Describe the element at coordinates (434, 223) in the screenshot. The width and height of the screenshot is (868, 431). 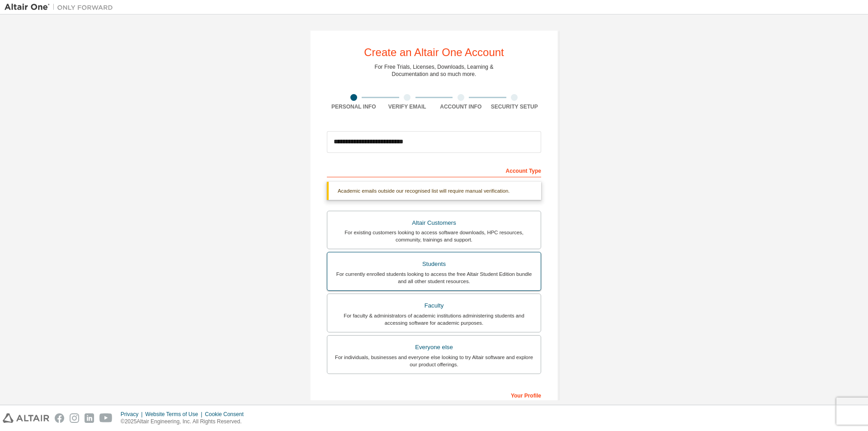
I see `div: Altair Customers` at that location.